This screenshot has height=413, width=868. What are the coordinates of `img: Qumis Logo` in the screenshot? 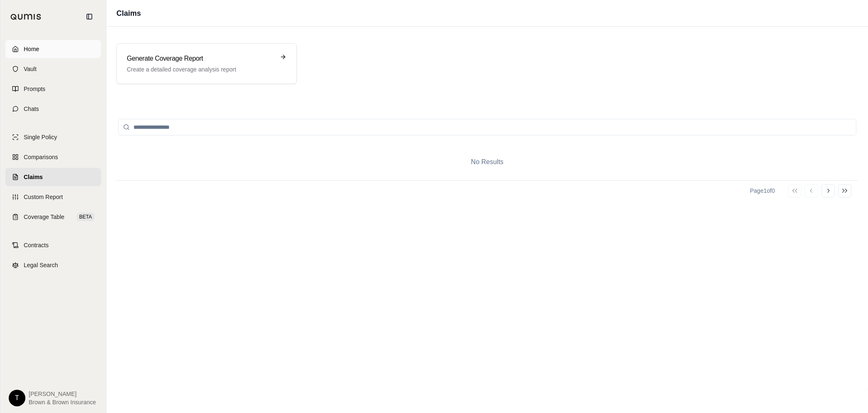 It's located at (26, 17).